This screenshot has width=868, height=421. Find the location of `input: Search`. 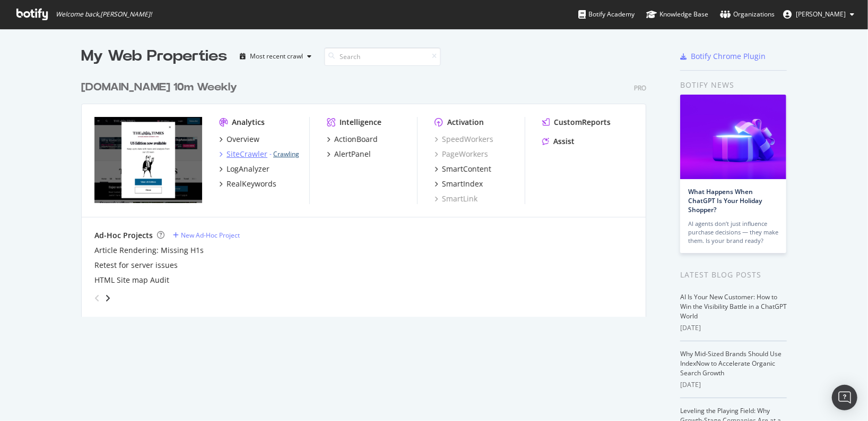

input: Search is located at coordinates (383, 56).